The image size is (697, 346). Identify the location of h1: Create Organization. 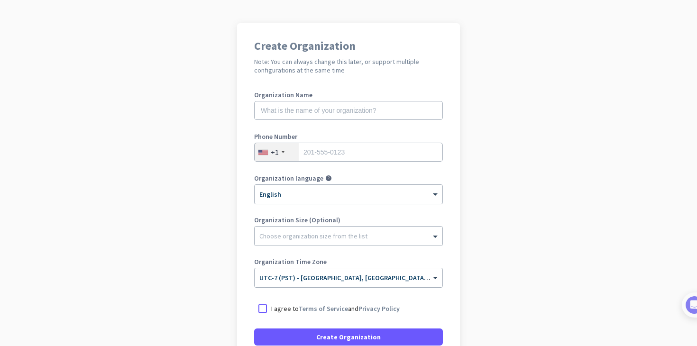
(348, 46).